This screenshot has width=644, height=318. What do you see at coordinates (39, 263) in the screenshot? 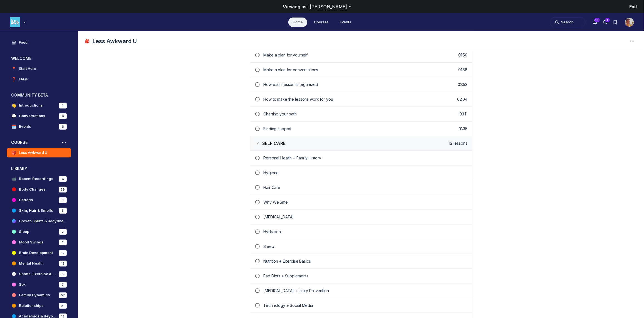
I see `a: Mental Health13` at bounding box center [39, 263].